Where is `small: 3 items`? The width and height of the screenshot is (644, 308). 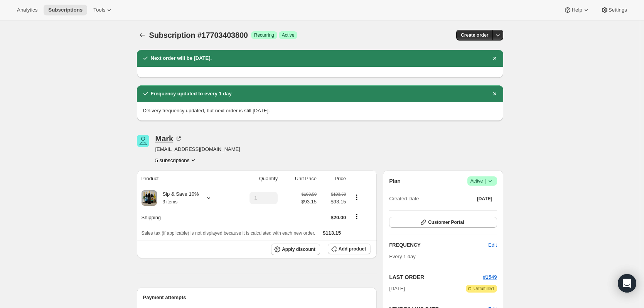 small: 3 items is located at coordinates (170, 202).